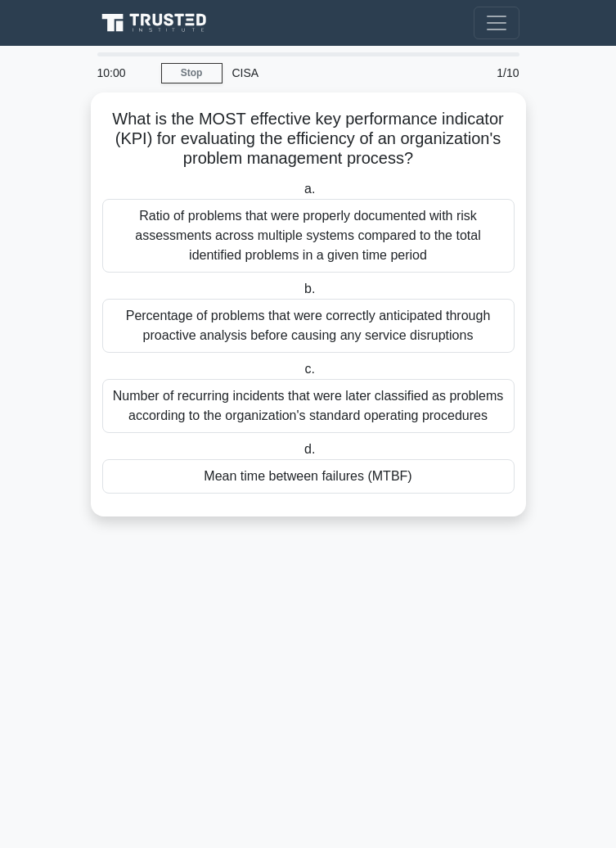 The width and height of the screenshot is (616, 848). What do you see at coordinates (309, 188) in the screenshot?
I see `span: a.` at bounding box center [309, 188].